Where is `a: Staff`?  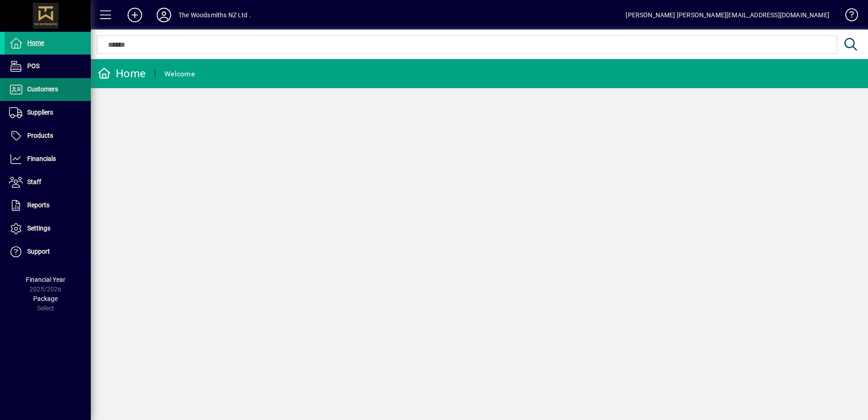
a: Staff is located at coordinates (48, 182).